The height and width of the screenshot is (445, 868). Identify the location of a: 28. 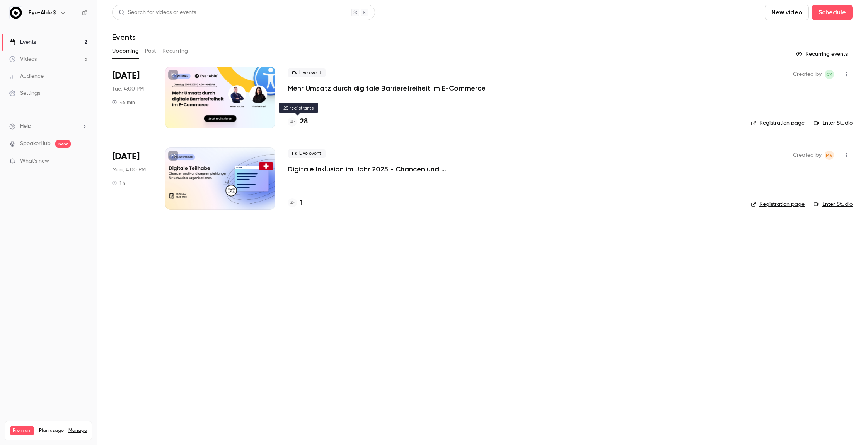
(298, 121).